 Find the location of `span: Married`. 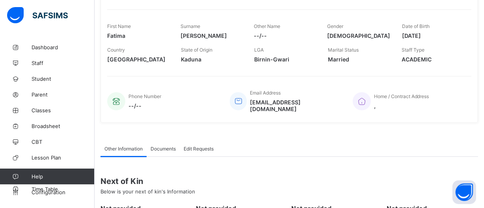

span: Married is located at coordinates (359, 59).